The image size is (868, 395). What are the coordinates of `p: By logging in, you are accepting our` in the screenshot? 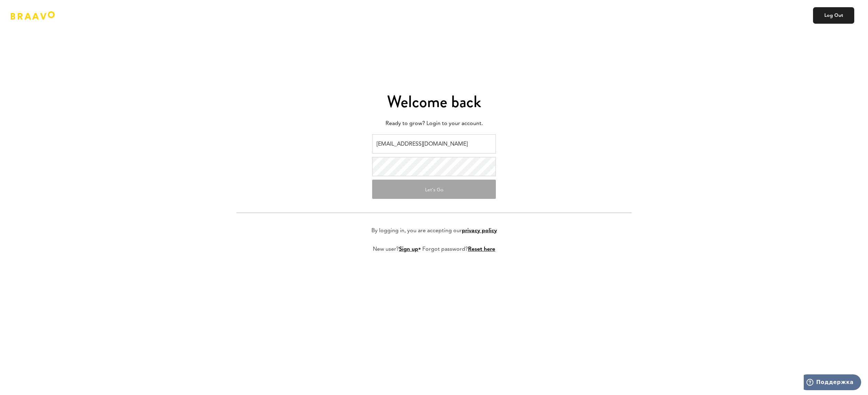 It's located at (434, 231).